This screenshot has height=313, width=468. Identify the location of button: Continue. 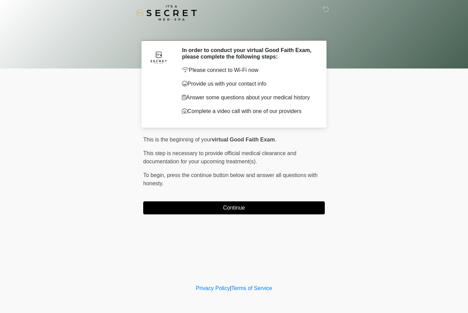
(234, 208).